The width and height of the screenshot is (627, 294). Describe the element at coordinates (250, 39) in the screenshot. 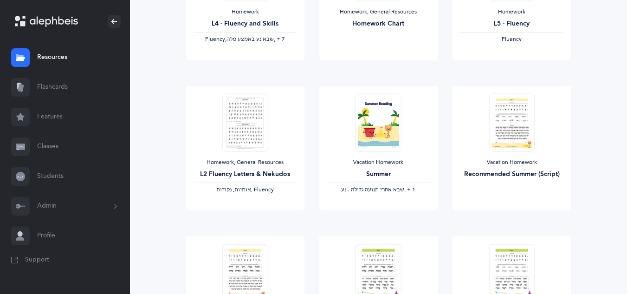

I see `span: ‫שבא נע באמצע מלה‬` at that location.